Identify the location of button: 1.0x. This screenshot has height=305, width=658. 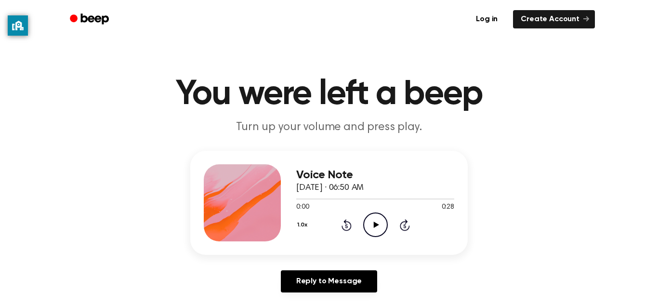
(304, 225).